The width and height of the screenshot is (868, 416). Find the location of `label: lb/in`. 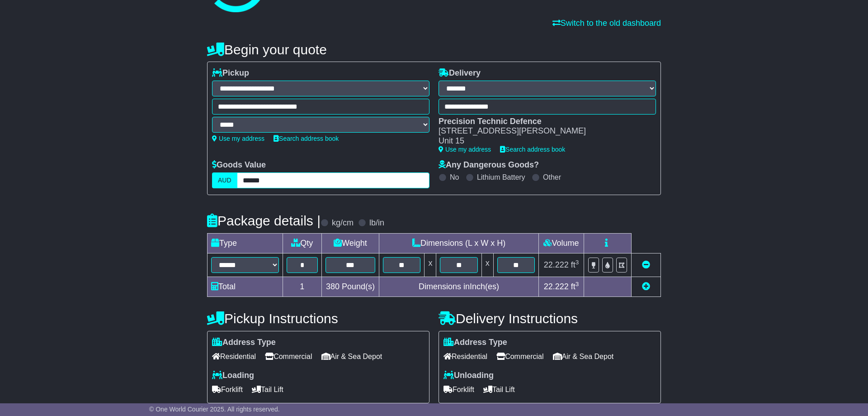

label: lb/in is located at coordinates (376, 223).